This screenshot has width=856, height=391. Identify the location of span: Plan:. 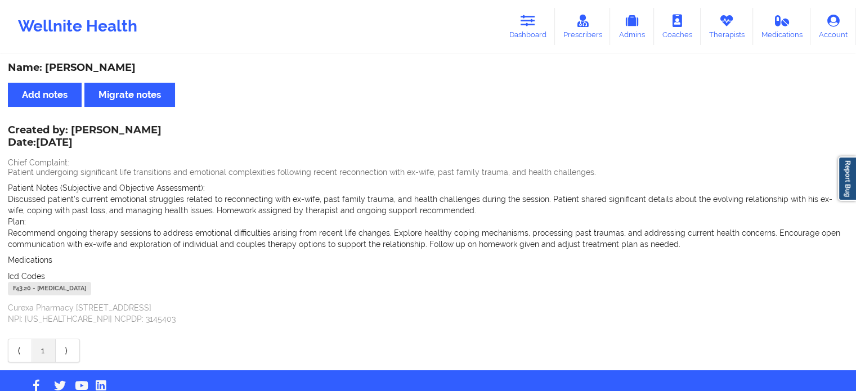
(17, 222).